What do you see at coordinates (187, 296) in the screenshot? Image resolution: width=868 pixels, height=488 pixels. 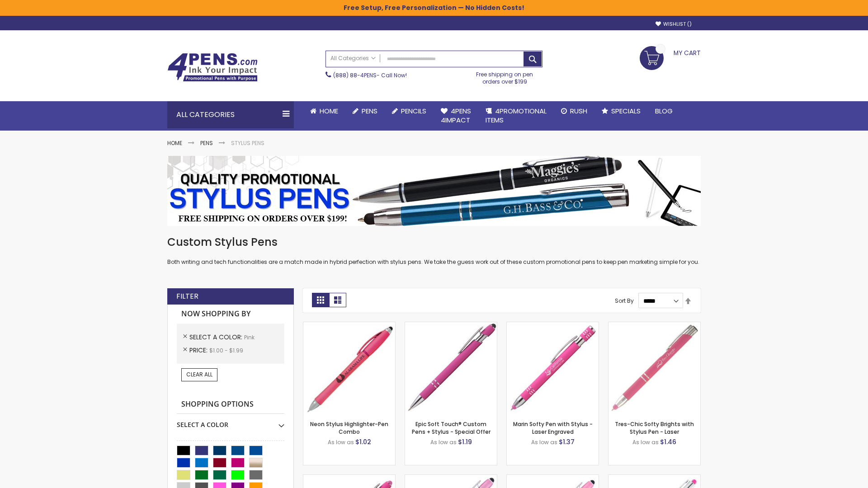 I see `strong: Filter` at bounding box center [187, 296].